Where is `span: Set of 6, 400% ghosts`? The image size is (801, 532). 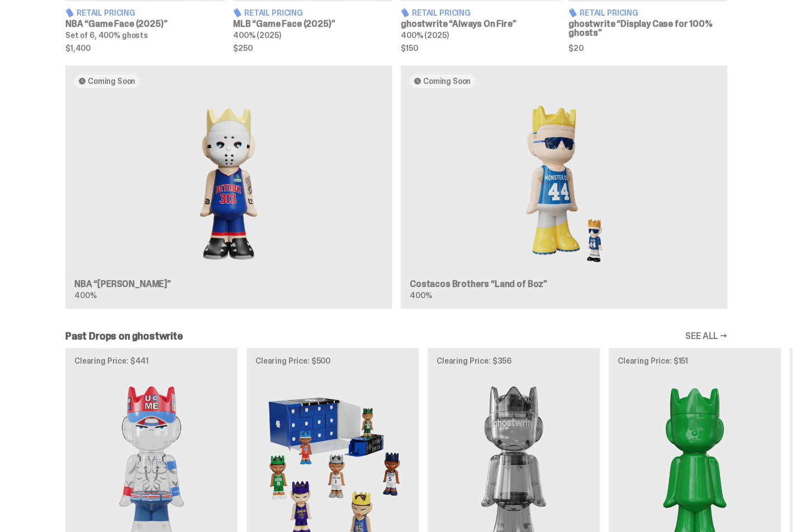
span: Set of 6, 400% ghosts is located at coordinates (107, 35).